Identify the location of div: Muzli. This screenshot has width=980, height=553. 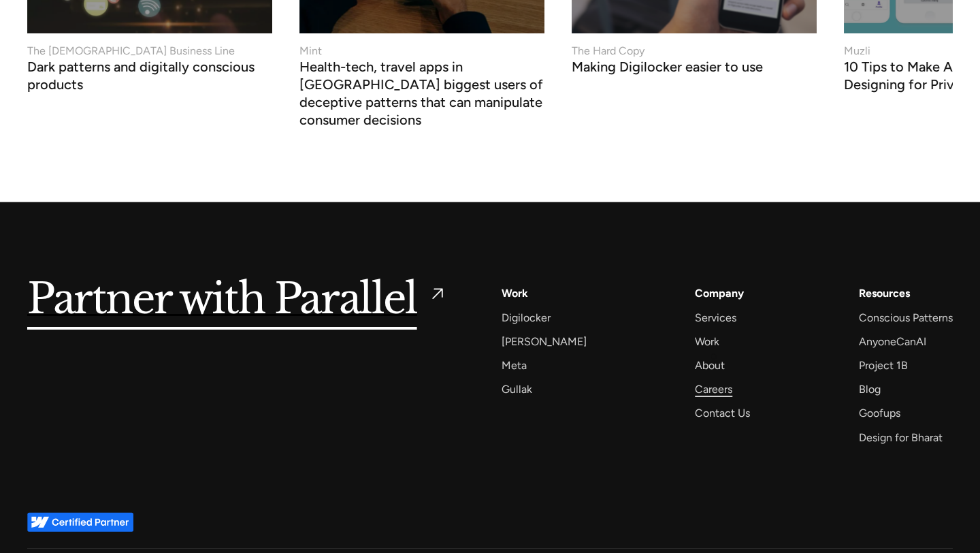
(857, 51).